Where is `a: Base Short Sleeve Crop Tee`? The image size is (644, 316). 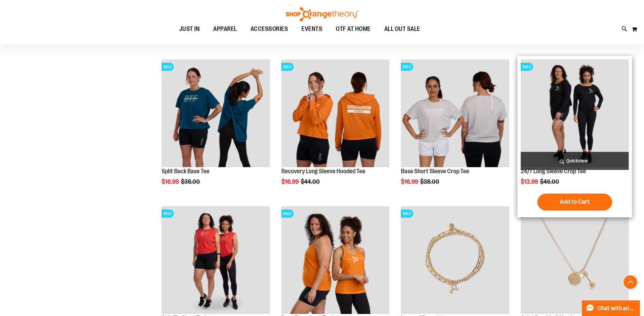 a: Base Short Sleeve Crop Tee is located at coordinates (435, 171).